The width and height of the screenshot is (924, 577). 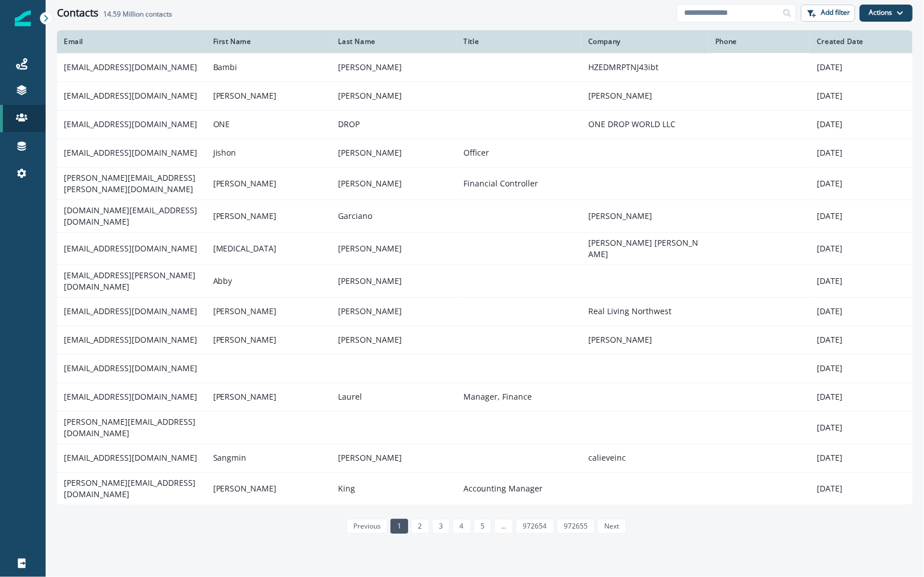 What do you see at coordinates (393, 488) in the screenshot?
I see `td: King` at bounding box center [393, 488].